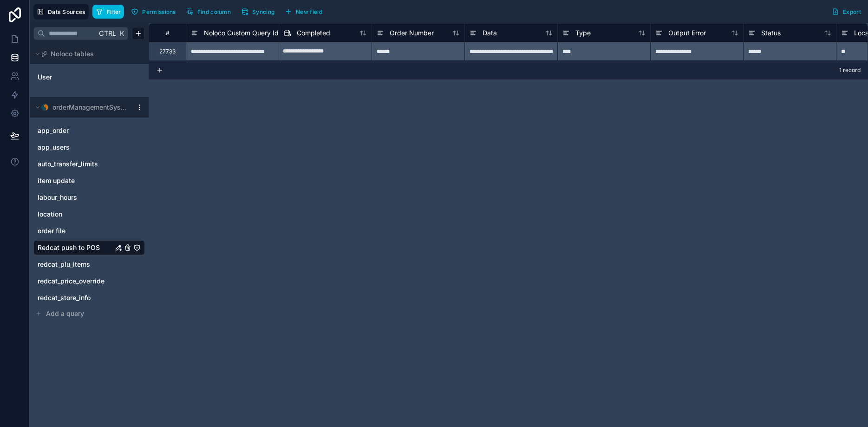 Image resolution: width=868 pixels, height=427 pixels. Describe the element at coordinates (89, 264) in the screenshot. I see `div: redcat_plu_items` at that location.